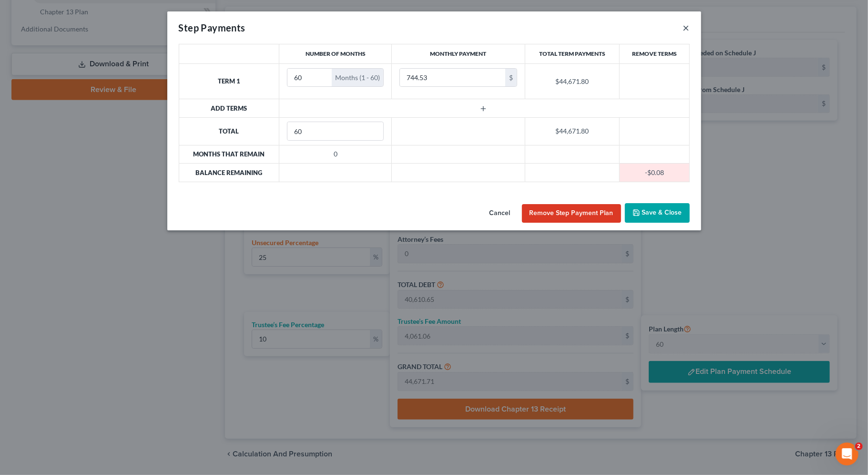  What do you see at coordinates (655, 54) in the screenshot?
I see `th: Remove Terms` at bounding box center [655, 54].